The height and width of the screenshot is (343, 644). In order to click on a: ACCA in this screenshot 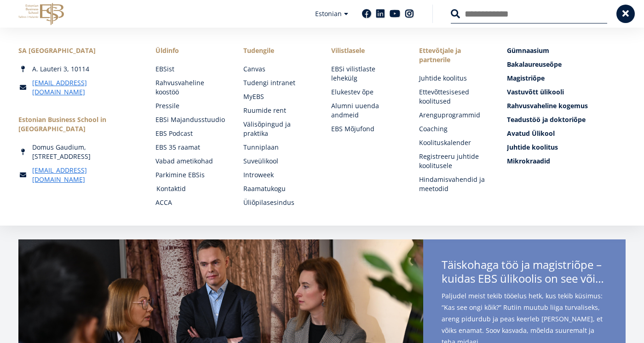, I will do `click(190, 203)`.